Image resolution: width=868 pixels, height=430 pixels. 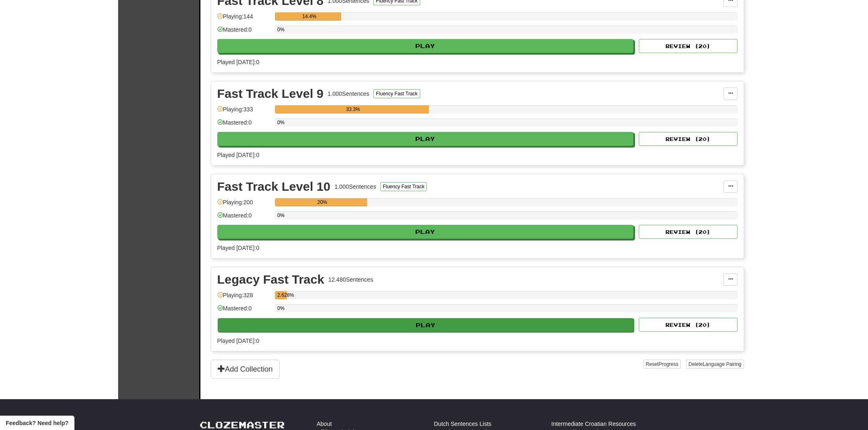 What do you see at coordinates (244, 112) in the screenshot?
I see `div: Playing: 333` at bounding box center [244, 112].